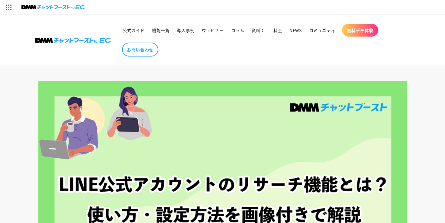 The width and height of the screenshot is (445, 223). What do you see at coordinates (259, 30) in the screenshot?
I see `span: 資料DL` at bounding box center [259, 30].